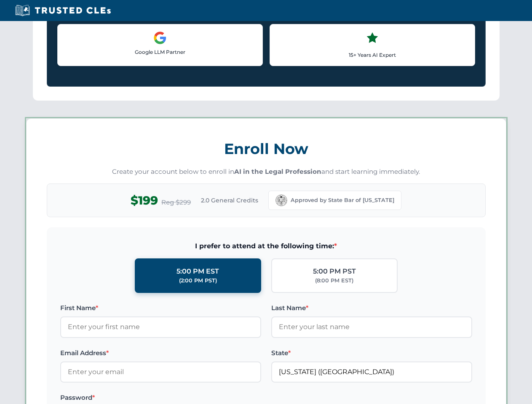 The image size is (532, 404). What do you see at coordinates (266, 246) in the screenshot?
I see `span: I prefer to attend at the following time:` at bounding box center [266, 246].